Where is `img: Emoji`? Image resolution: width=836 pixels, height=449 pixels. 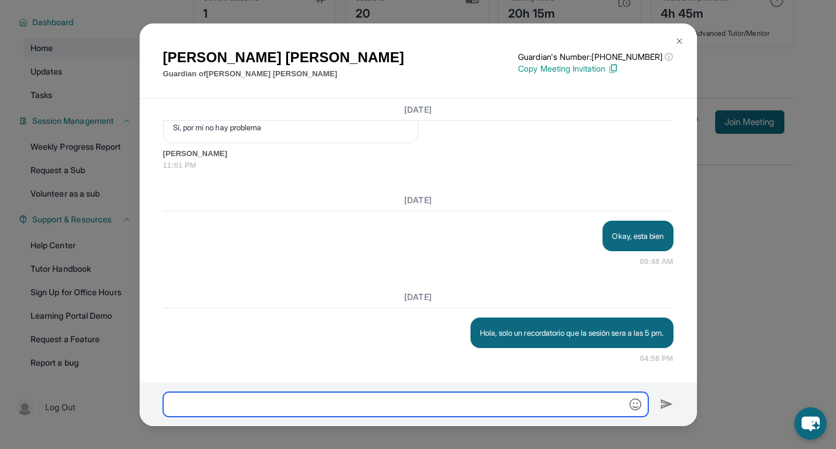 img: Emoji is located at coordinates (636, 404).